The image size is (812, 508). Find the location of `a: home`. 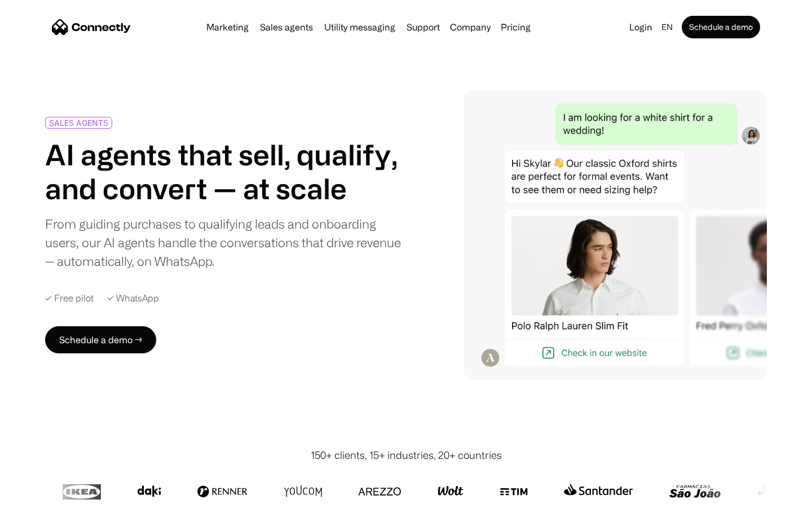

a: home is located at coordinates (91, 27).